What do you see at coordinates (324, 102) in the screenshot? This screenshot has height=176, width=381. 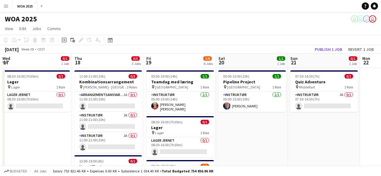 I see `app-card-role: Instruktør2A0/107:30-14:30 (7h)` at bounding box center [324, 102].